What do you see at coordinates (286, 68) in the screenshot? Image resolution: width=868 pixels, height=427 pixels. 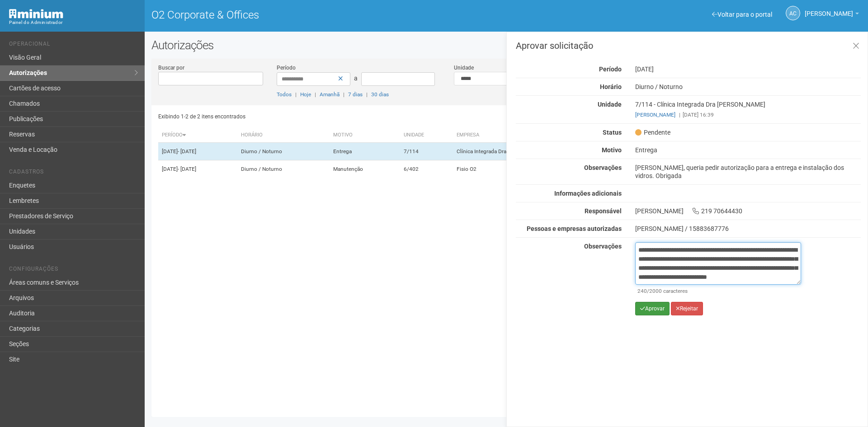 I see `label: Período` at bounding box center [286, 68].